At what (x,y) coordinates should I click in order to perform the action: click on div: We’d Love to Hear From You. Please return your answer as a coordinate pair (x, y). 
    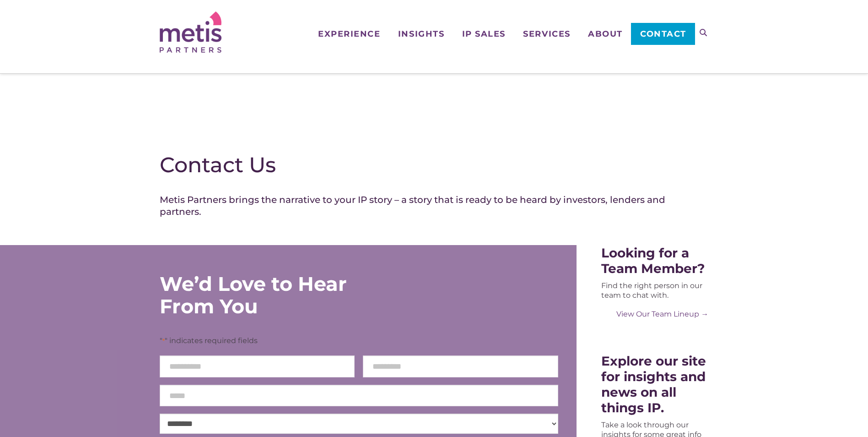
    Looking at the image, I should click on (281, 295).